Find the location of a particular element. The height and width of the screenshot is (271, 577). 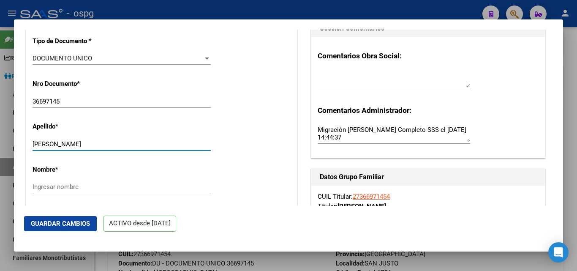

h1: Datos Grupo Familiar is located at coordinates (428, 177).